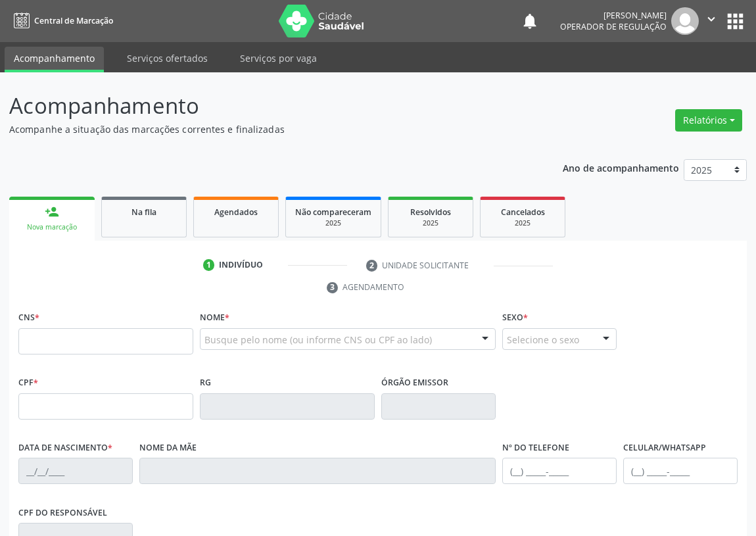  I want to click on div: person_add, so click(52, 212).